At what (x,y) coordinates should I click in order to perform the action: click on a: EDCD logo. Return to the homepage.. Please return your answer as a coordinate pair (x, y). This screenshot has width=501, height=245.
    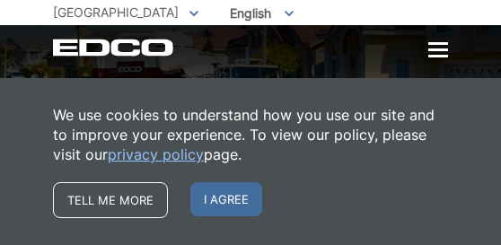
    Looking at the image, I should click on (113, 48).